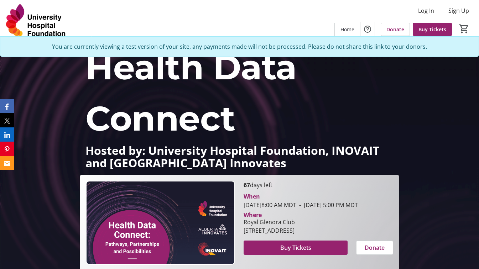 This screenshot has width=479, height=269. I want to click on span: Sign Up, so click(459, 11).